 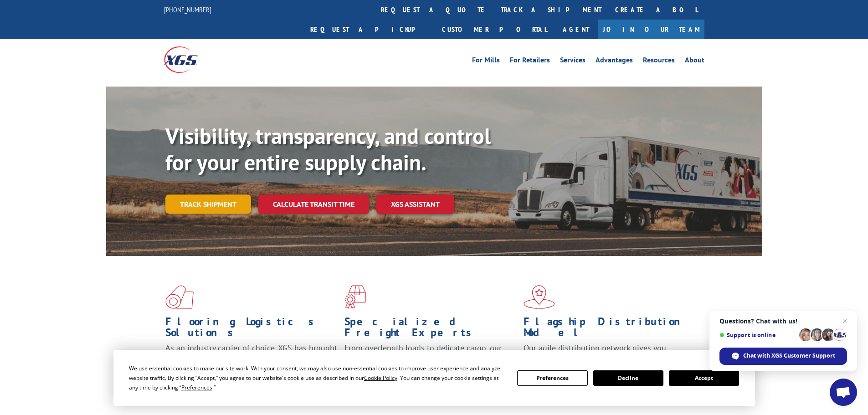 I want to click on a: Advantages, so click(x=615, y=61).